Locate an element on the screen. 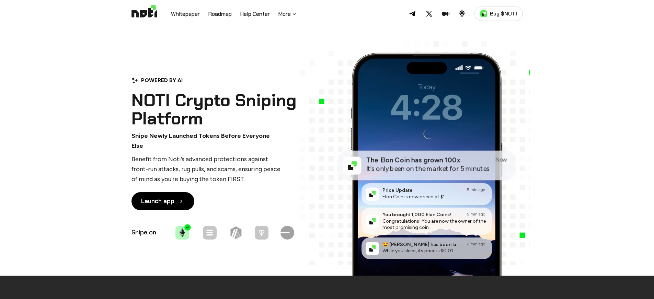  p: Benefit from Noti’s advanced protections against front-run attacks, rug pulls, and scams, ensurin... is located at coordinates (207, 169).